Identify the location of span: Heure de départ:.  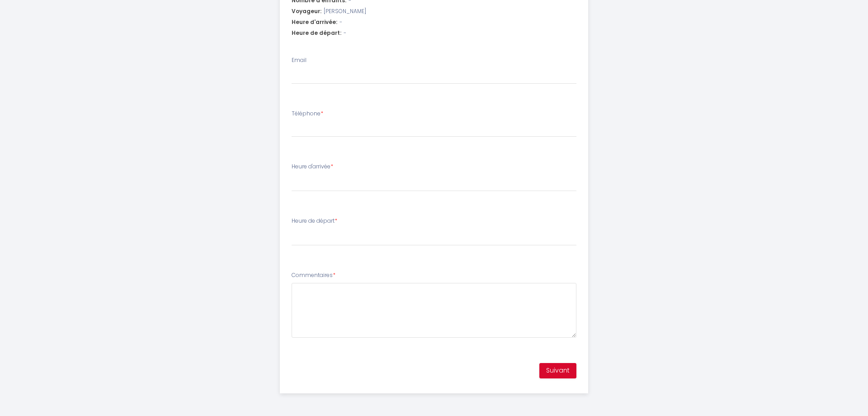
(316, 33).